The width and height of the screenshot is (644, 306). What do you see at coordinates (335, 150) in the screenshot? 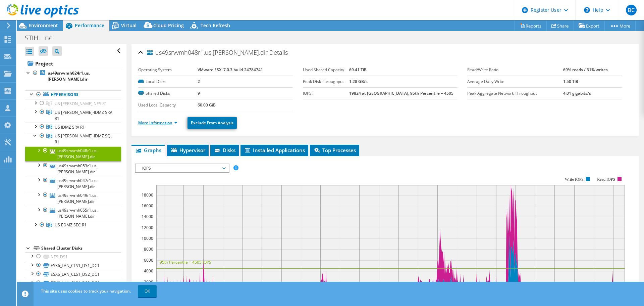
I see `span: Top Processes` at bounding box center [335, 150].